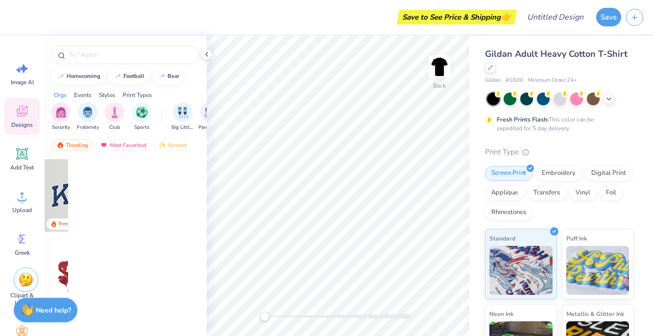  I want to click on span: # G500, so click(514, 80).